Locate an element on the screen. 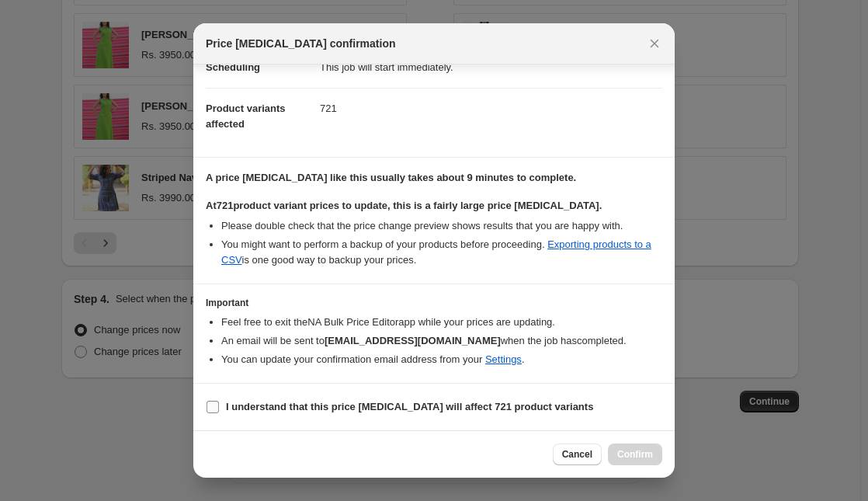 The height and width of the screenshot is (501, 868). li: Feel free to exit the NA Bulk Price Editor app while your prices are updating. is located at coordinates (442, 322).